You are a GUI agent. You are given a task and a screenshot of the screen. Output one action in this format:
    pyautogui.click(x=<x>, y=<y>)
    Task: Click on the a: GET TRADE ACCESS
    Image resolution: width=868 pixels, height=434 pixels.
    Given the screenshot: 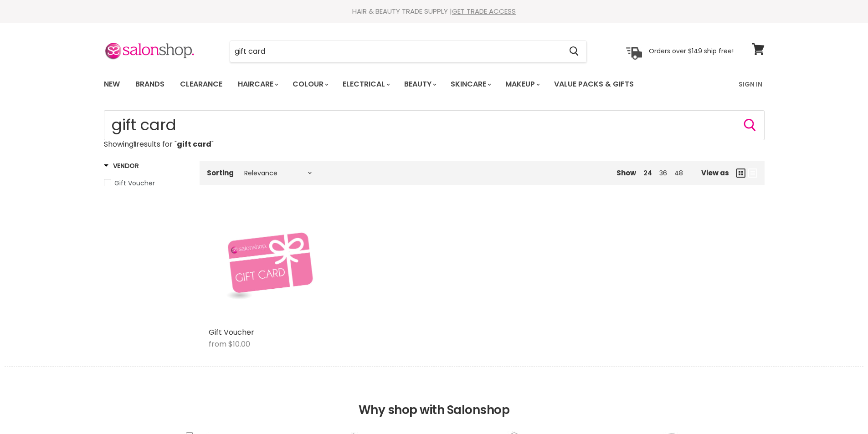 What is the action you would take?
    pyautogui.click(x=484, y=11)
    